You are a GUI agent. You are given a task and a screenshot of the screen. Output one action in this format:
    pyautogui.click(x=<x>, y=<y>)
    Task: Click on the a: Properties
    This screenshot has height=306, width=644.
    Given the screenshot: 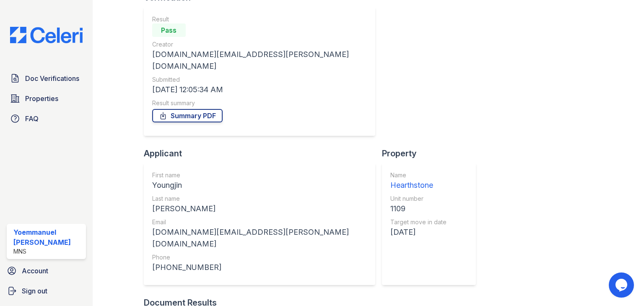 What is the action you would take?
    pyautogui.click(x=46, y=99)
    